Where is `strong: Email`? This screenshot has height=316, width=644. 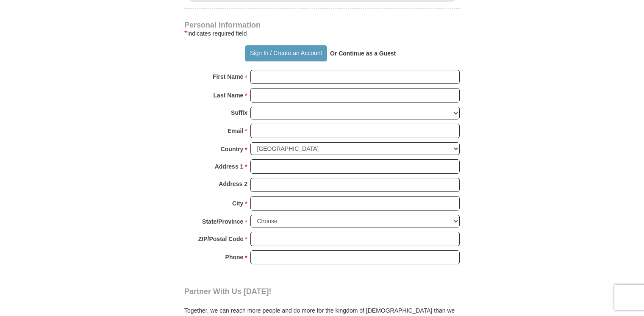 strong: Email is located at coordinates (235, 131).